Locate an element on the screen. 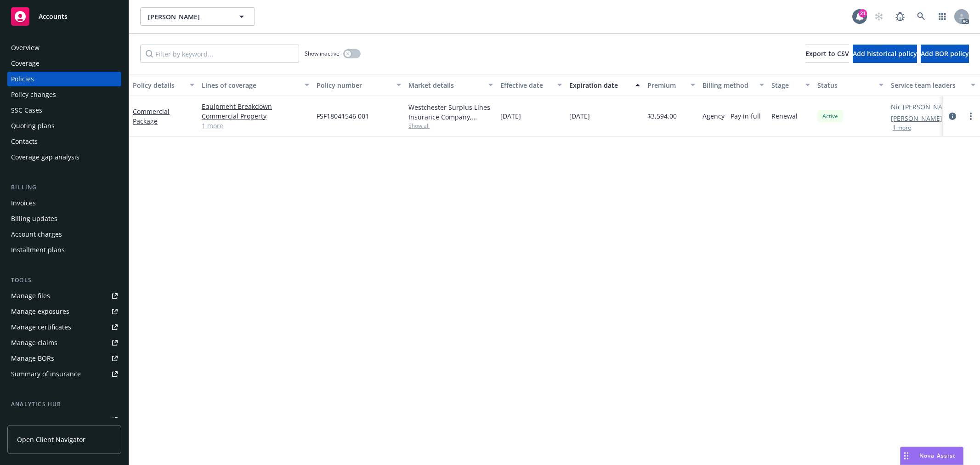 Image resolution: width=980 pixels, height=465 pixels. div: Coverage gap analysis is located at coordinates (45, 157).